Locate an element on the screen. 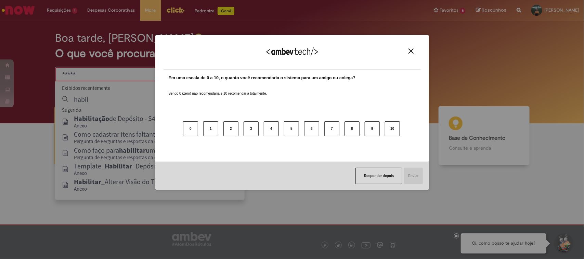  button: 9 is located at coordinates (372, 129).